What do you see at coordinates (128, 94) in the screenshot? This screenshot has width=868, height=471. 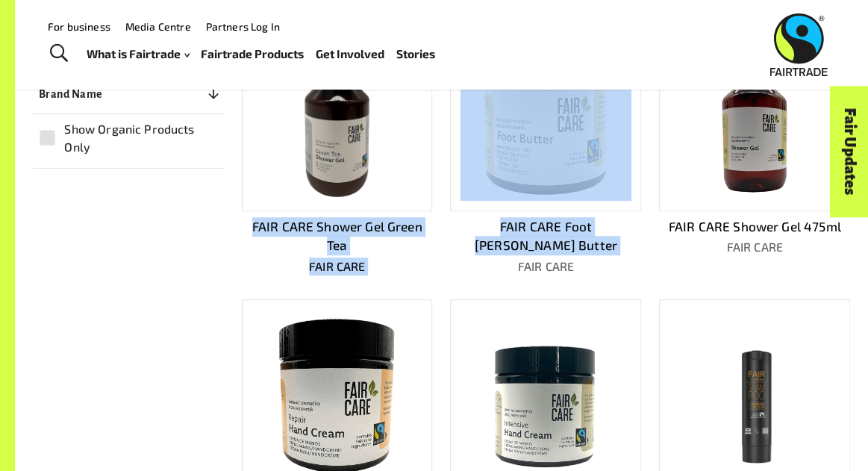 I see `button: Brand Name` at bounding box center [128, 94].